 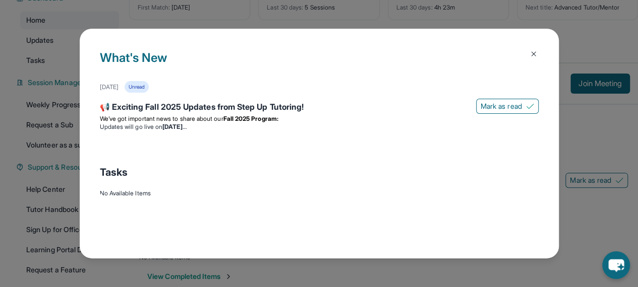 What do you see at coordinates (534, 54) in the screenshot?
I see `img: Close Icon` at bounding box center [534, 54].